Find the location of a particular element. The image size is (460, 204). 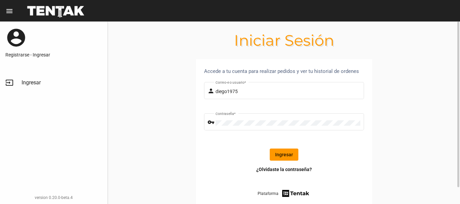

mat-icon: menu is located at coordinates (9, 11).